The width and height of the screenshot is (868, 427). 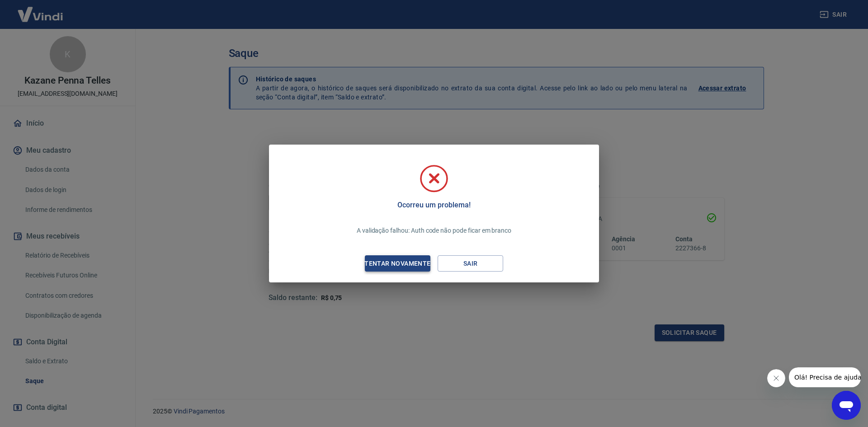 I want to click on span: Olá! Precisa de ajuda?, so click(x=41, y=10).